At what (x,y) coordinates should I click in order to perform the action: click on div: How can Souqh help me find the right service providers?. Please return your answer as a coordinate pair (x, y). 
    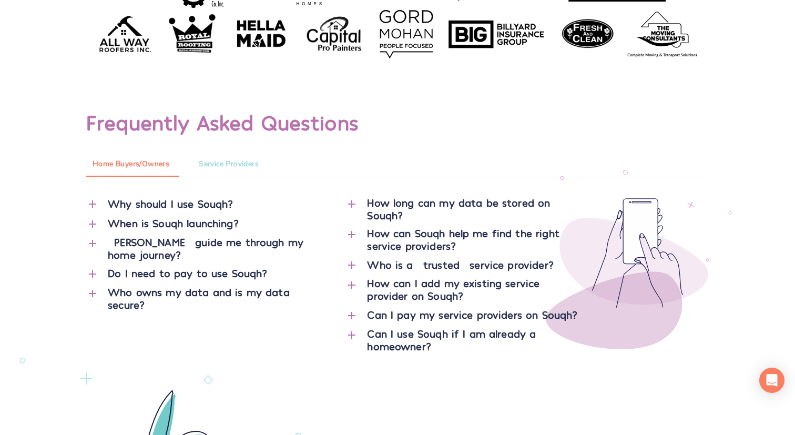
    Looking at the image, I should click on (475, 239).